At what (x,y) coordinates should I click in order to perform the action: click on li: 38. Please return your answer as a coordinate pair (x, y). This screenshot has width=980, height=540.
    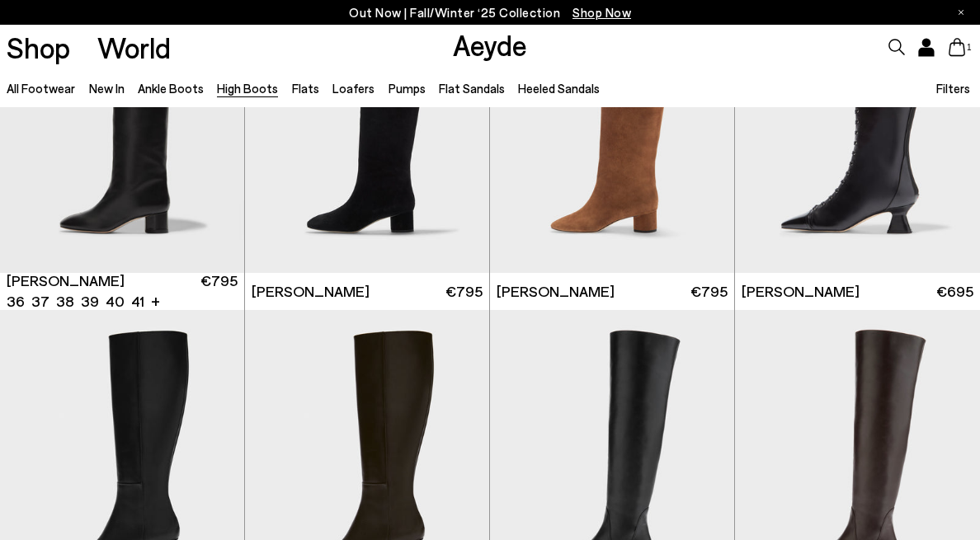
    Looking at the image, I should click on (66, 301).